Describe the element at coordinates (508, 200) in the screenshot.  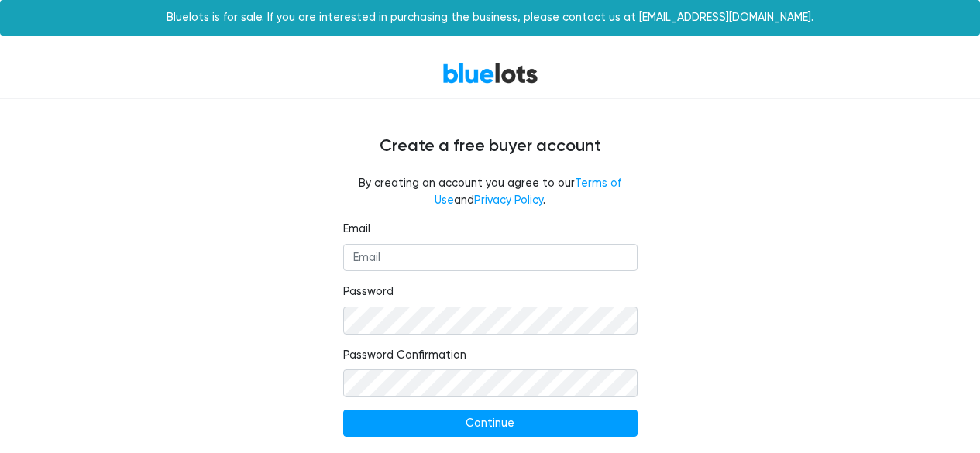
I see `a: Privacy Policy` at that location.